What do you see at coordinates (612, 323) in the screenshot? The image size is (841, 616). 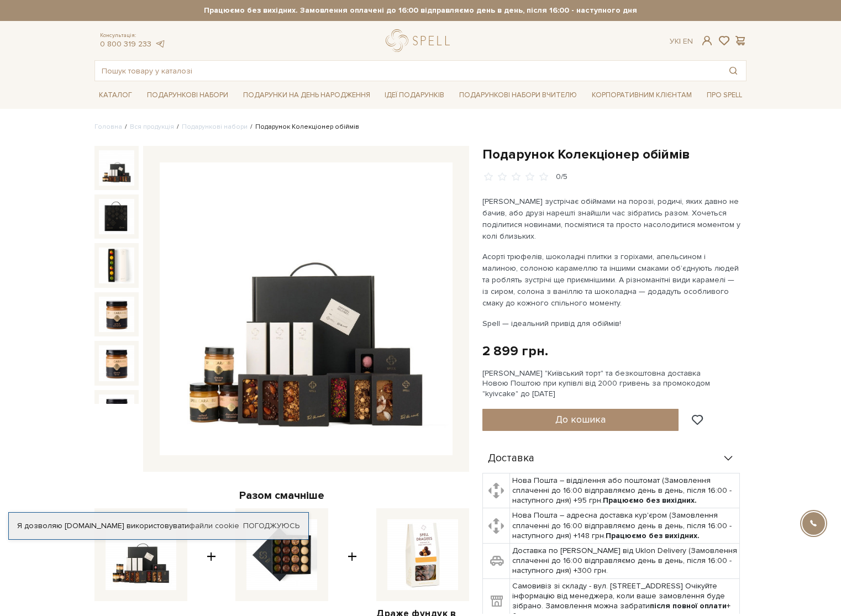 I see `p: Spell — ідеальний привід для обіймів!` at bounding box center [612, 323].